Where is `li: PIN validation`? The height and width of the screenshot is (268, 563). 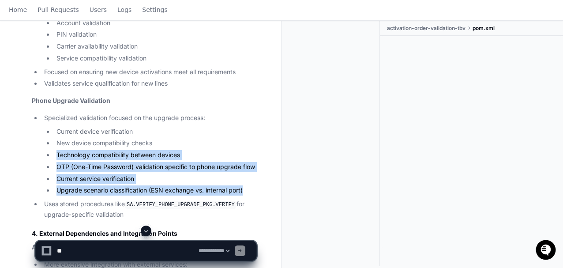
li: PIN validation is located at coordinates (155, 34).